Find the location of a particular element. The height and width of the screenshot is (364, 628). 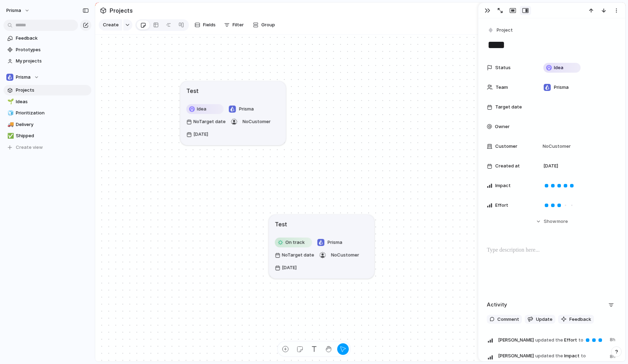

a: 🌱Ideas is located at coordinates (48, 102).